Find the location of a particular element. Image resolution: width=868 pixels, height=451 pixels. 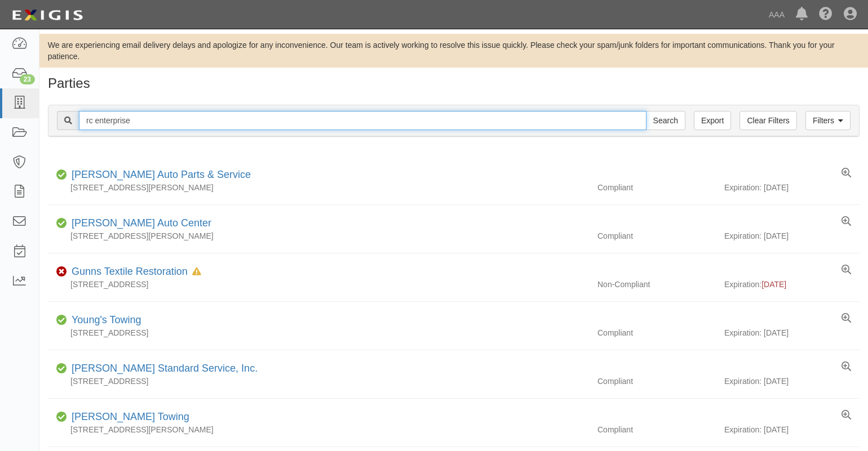

div: Glenn's Auto Parts & Service is located at coordinates (159, 175).